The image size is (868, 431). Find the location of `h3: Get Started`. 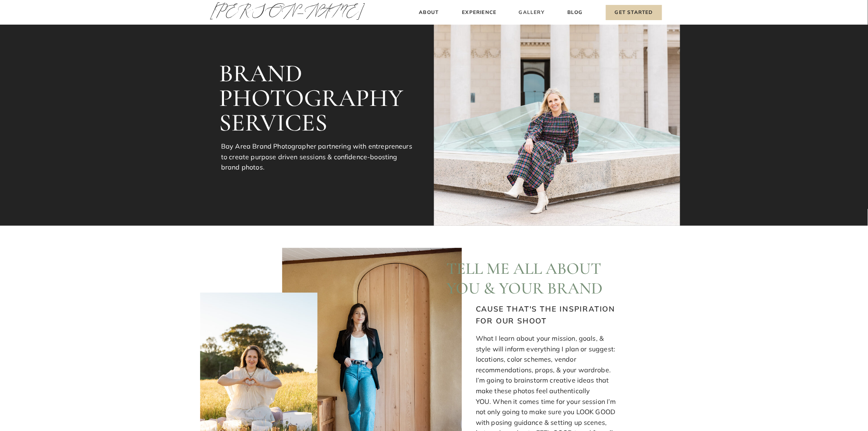

h3: Get Started is located at coordinates (634, 12).